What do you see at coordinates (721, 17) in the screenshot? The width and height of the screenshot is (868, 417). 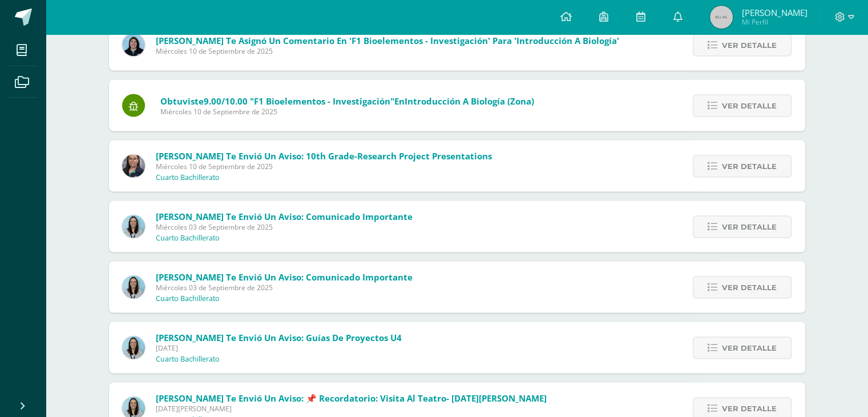 I see `img: 45x45` at bounding box center [721, 17].